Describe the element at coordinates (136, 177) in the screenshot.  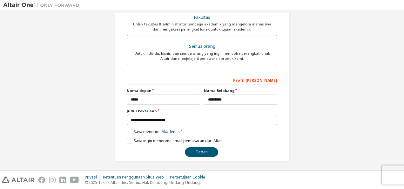
I see `div: Ketentuan Penggunaan Situs Web` at that location.